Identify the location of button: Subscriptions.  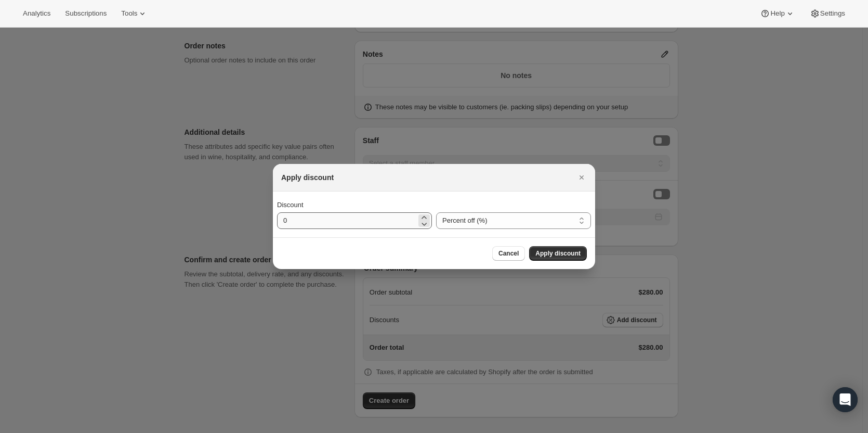
(86, 14).